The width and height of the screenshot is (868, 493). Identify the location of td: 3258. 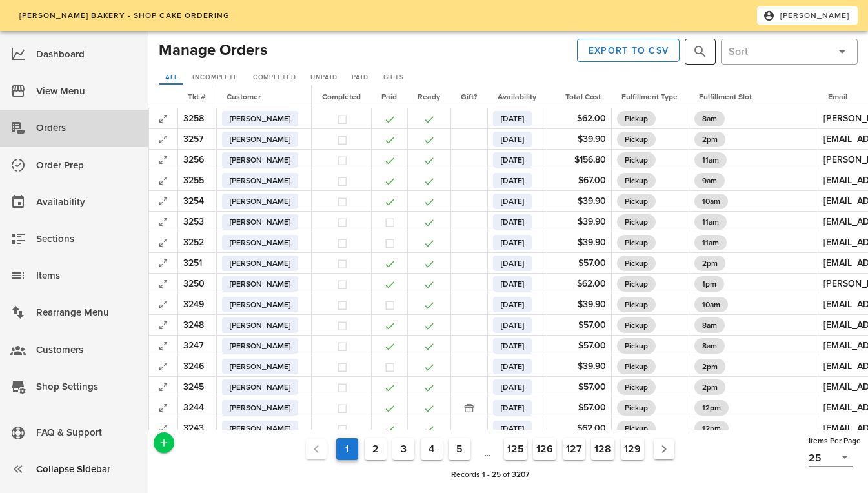
(197, 119).